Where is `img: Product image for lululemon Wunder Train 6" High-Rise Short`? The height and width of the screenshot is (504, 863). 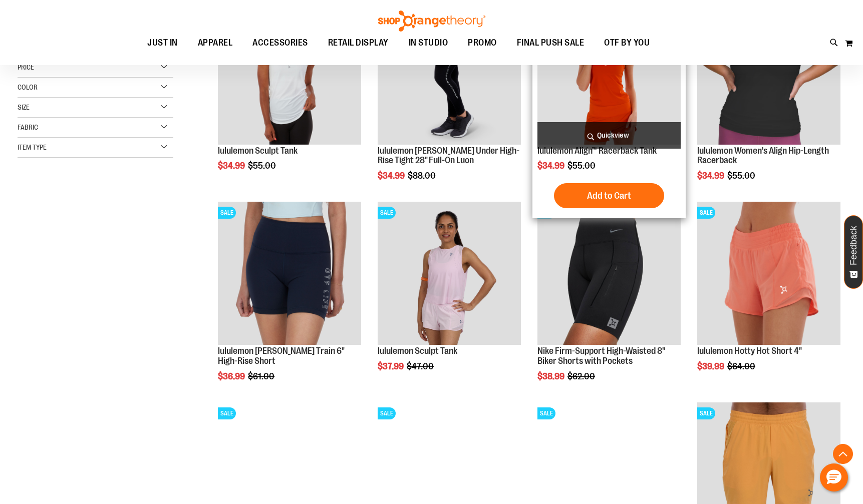 img: Product image for lululemon Wunder Train 6" High-Rise Short is located at coordinates (289, 273).